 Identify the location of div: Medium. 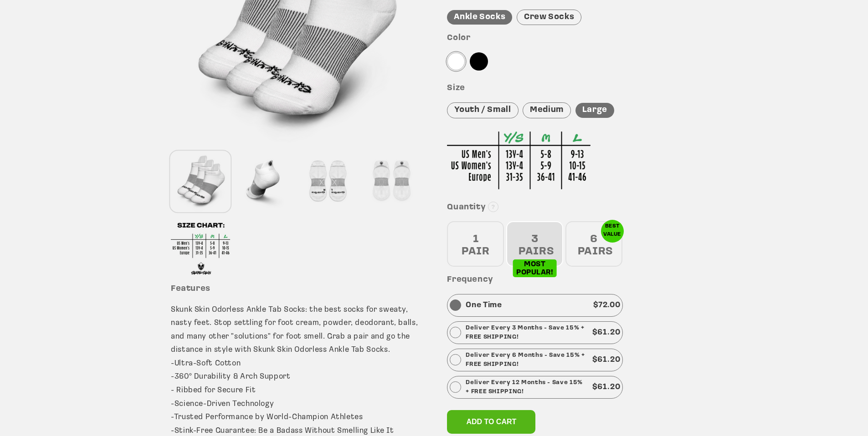
(546, 110).